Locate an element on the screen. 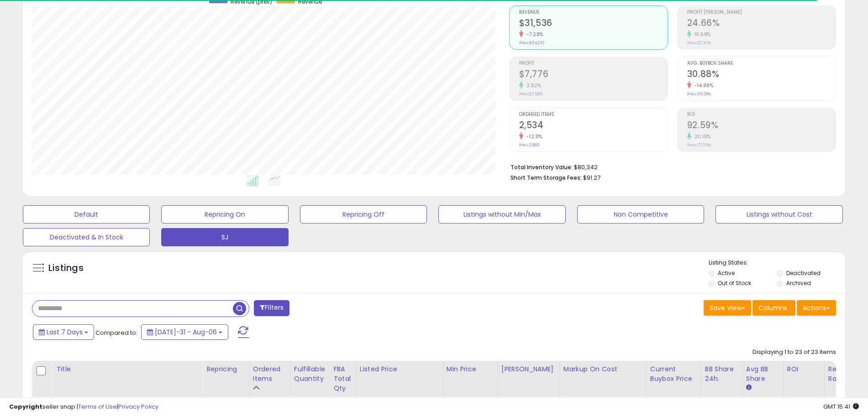 The height and width of the screenshot is (416, 868). h2: $7,776 is located at coordinates (593, 75).